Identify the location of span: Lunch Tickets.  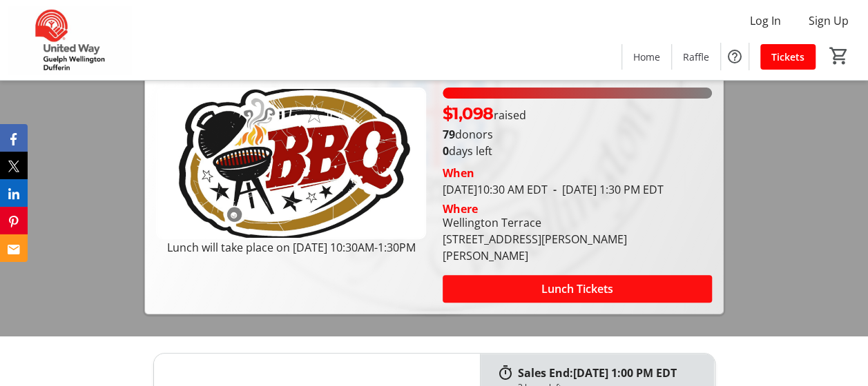
(577, 289).